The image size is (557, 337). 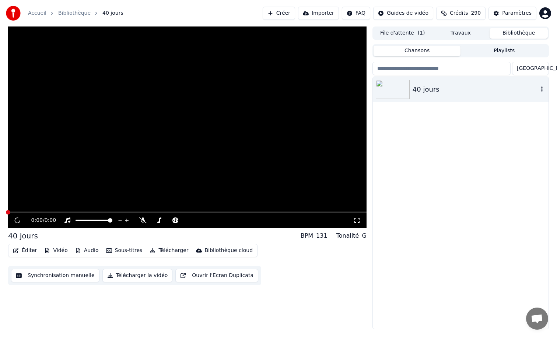 I want to click on div: Bibliothèque cloud, so click(x=229, y=251).